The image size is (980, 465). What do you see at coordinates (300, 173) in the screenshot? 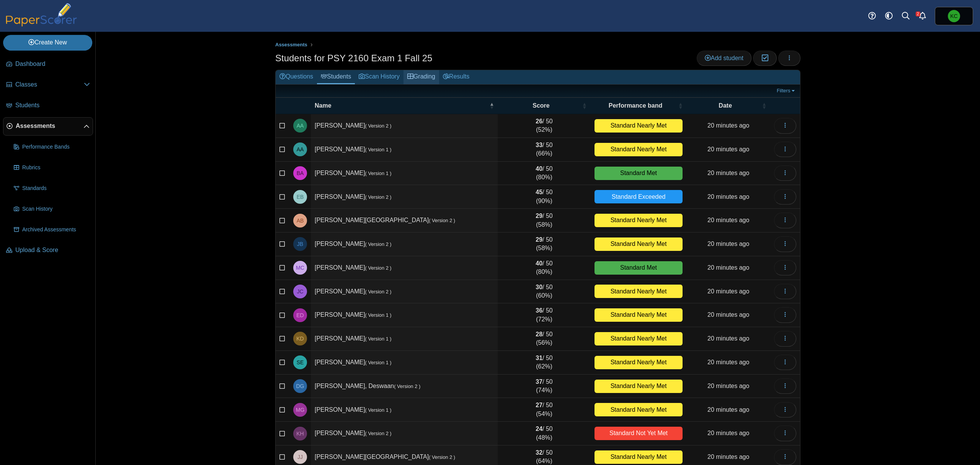
I see `span: Brenda Avellaneda-Gonzalez` at bounding box center [300, 173].